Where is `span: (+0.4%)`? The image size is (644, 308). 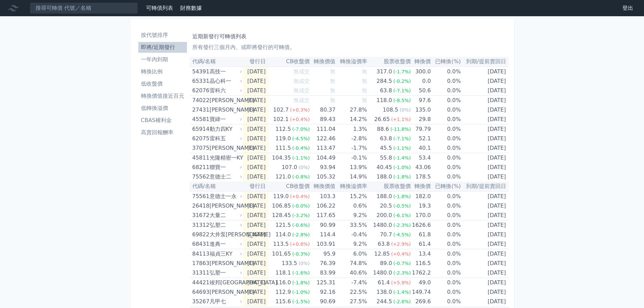 span: (+0.4%) is located at coordinates (401, 254).